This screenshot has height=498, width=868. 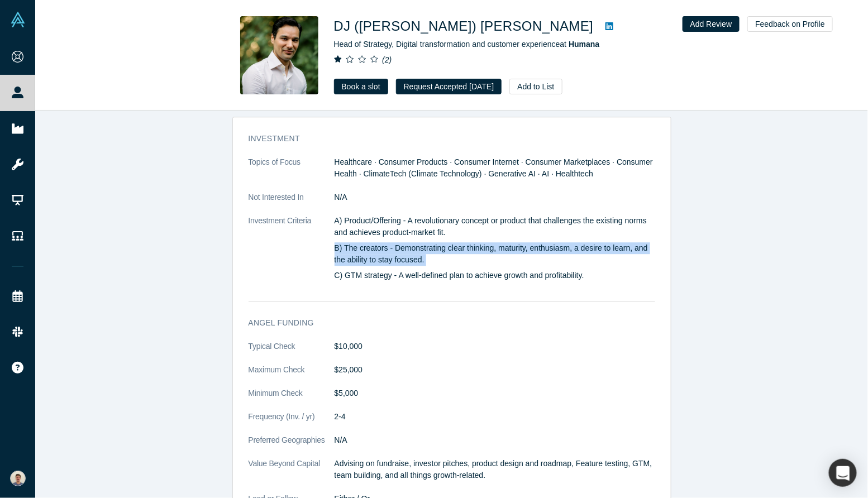 What do you see at coordinates (493, 168) in the screenshot?
I see `span: Healthcare · Consumer Products · Consumer Internet · Consumer Marketplaces · Consumer Health · Cl...` at bounding box center [493, 168].